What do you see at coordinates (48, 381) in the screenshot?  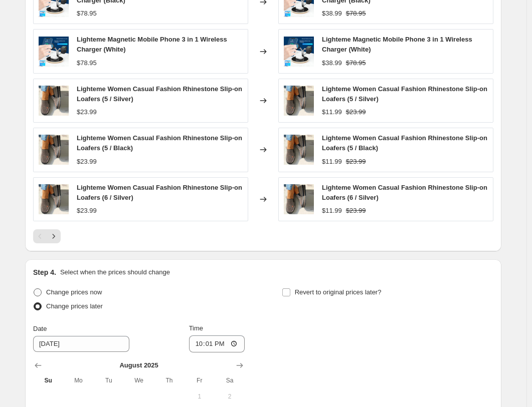 I see `span: Su` at bounding box center [48, 381].